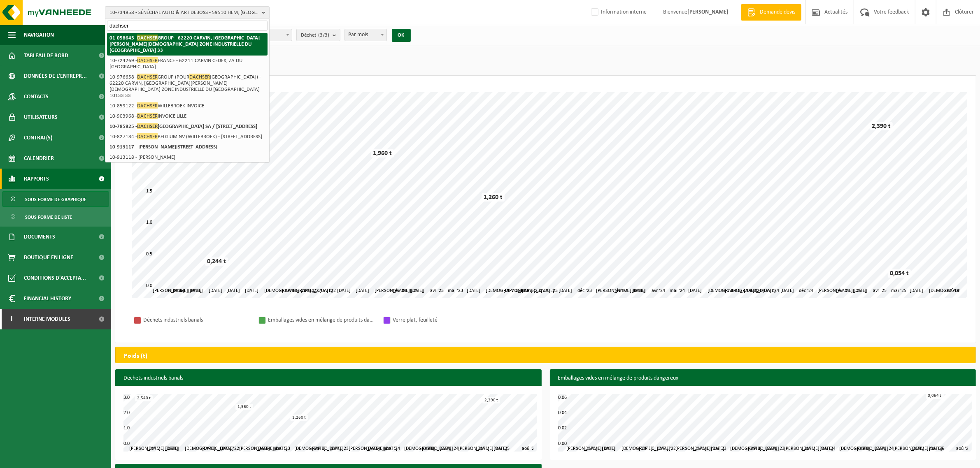  I want to click on span: Navigation, so click(38, 35).